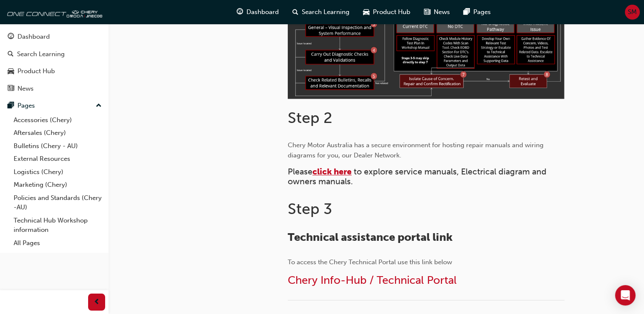  What do you see at coordinates (332, 171) in the screenshot?
I see `span: click here` at bounding box center [332, 171].